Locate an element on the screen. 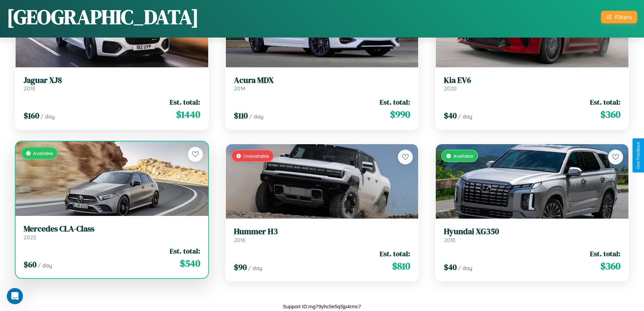  span: Unavailable is located at coordinates (256, 156).